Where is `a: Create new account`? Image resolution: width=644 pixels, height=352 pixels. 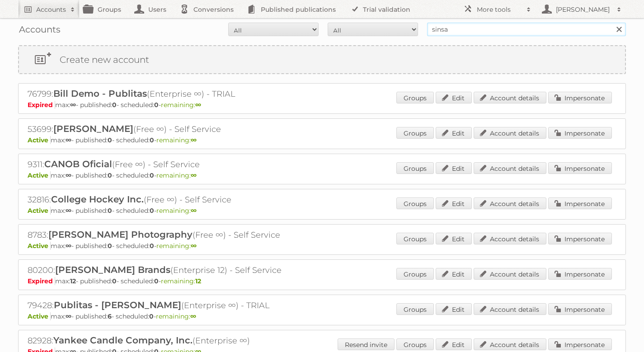 a: Create new account is located at coordinates (322, 60).